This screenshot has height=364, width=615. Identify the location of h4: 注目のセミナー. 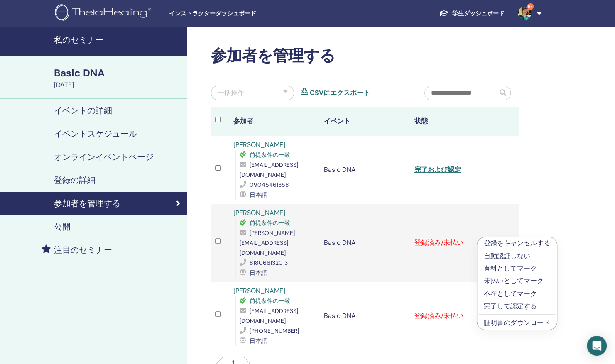
(83, 250).